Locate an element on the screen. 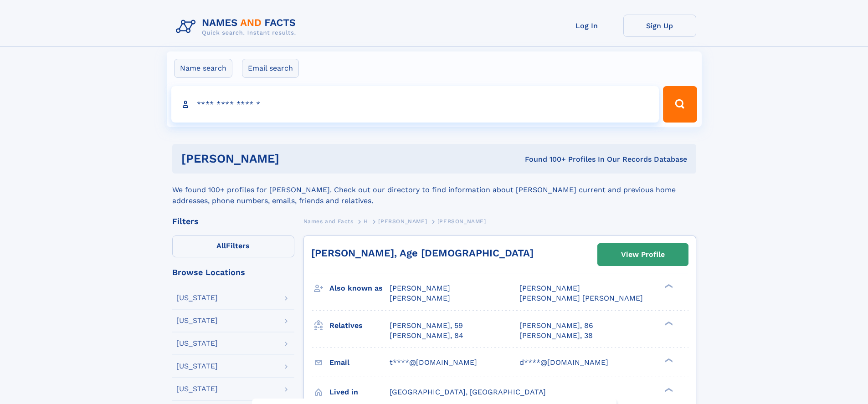  div: View Profile is located at coordinates (643, 255).